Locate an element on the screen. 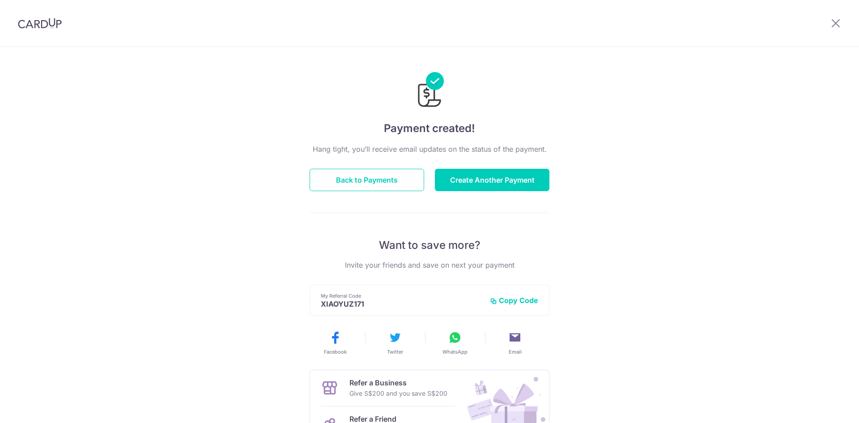  p: XIAOYUZ171 is located at coordinates (402, 304).